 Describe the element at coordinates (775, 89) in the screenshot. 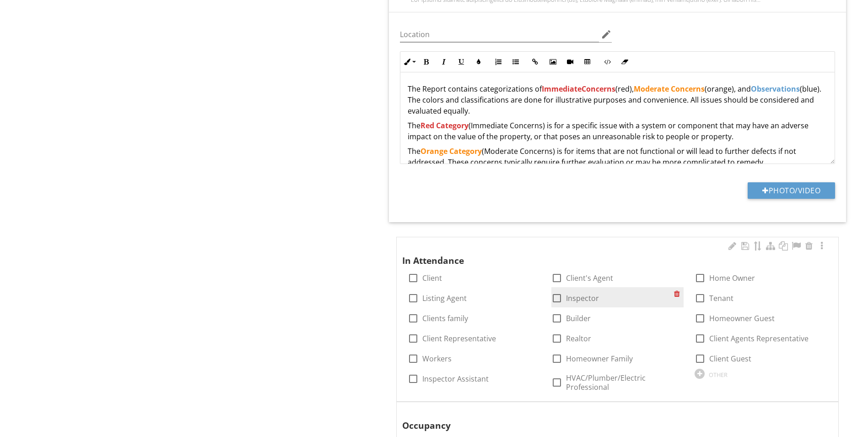

I see `span: Observations` at that location.